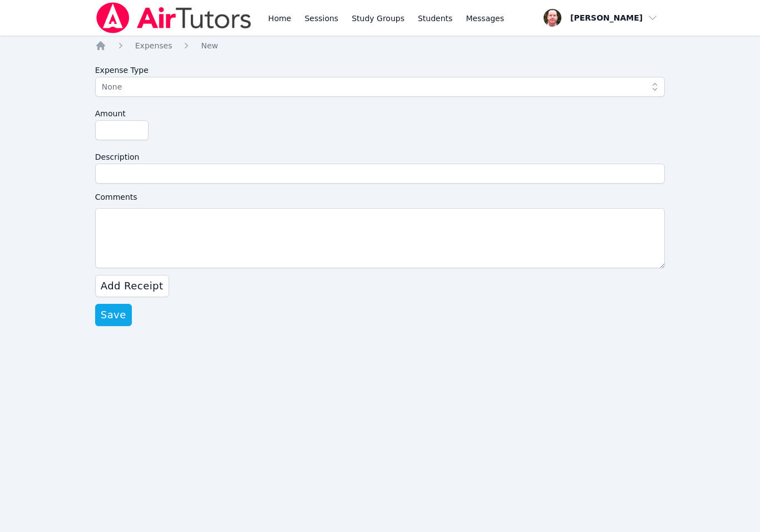 This screenshot has height=532, width=760. Describe the element at coordinates (114, 315) in the screenshot. I see `span: Save` at that location.